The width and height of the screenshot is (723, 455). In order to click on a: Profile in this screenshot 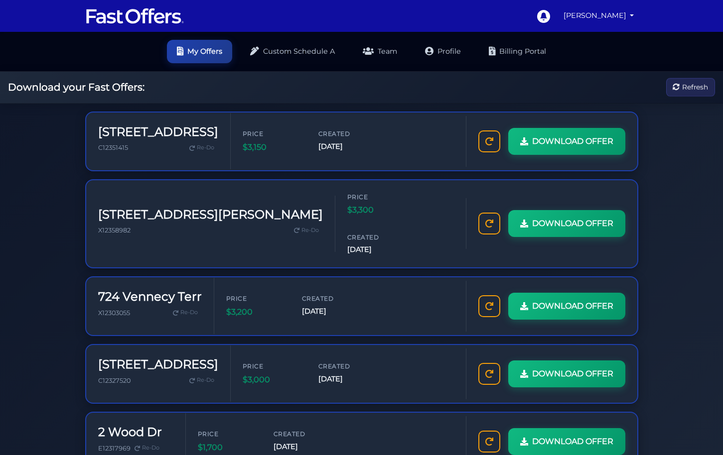, I will do `click(443, 51)`.